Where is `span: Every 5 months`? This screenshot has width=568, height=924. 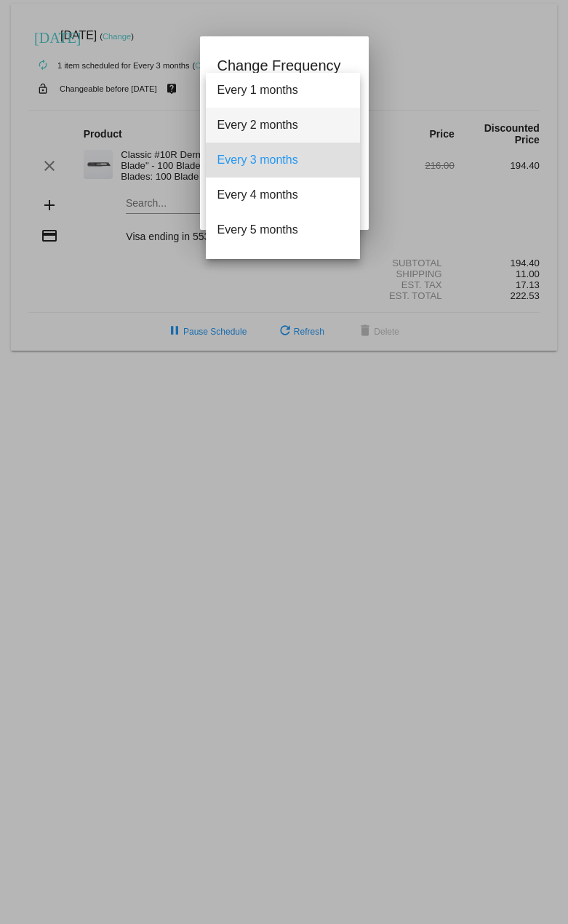
span: Every 5 months is located at coordinates (283, 230).